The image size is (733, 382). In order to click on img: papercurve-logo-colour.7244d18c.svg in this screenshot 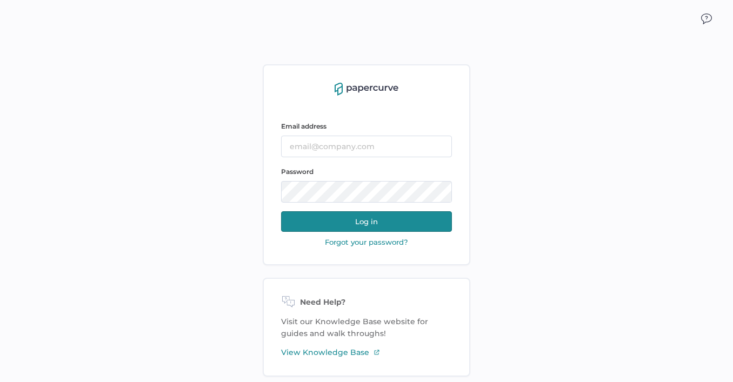, I will do `click(367, 89)`.